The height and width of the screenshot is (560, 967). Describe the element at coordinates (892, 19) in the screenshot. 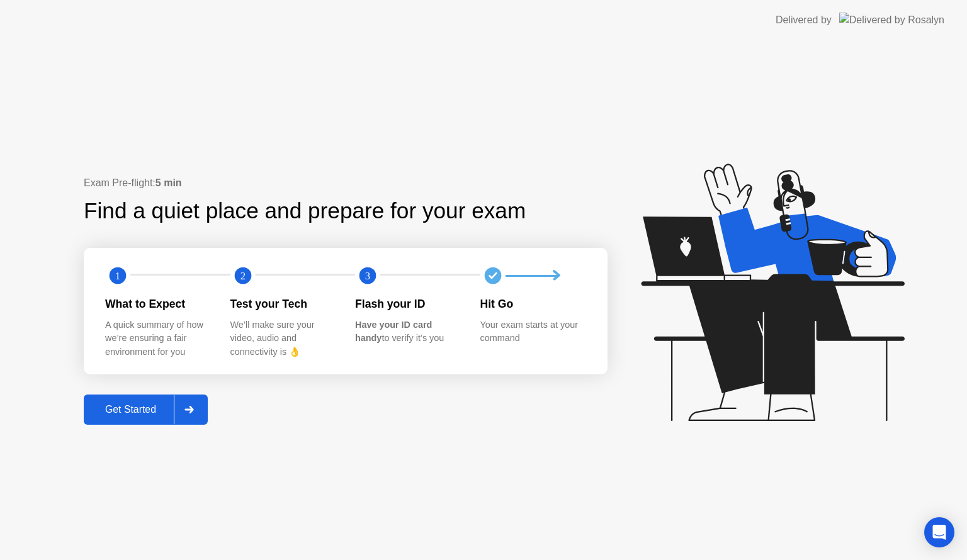

I see `img: Delivered by Rosalyn` at that location.